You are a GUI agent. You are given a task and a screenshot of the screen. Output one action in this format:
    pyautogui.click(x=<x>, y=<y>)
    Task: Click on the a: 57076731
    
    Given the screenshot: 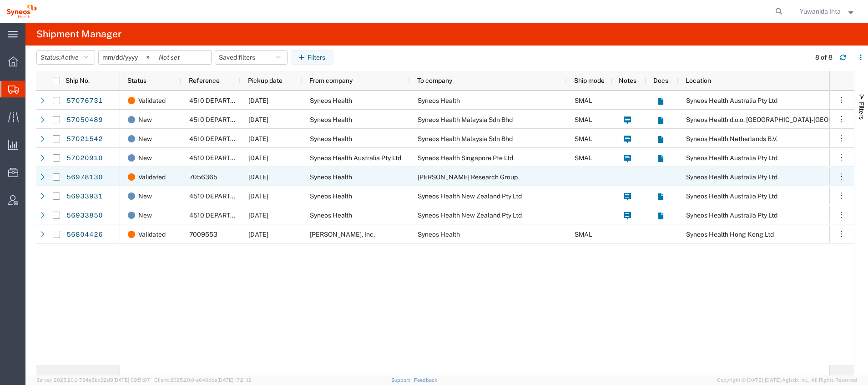 What is the action you would take?
    pyautogui.click(x=84, y=101)
    